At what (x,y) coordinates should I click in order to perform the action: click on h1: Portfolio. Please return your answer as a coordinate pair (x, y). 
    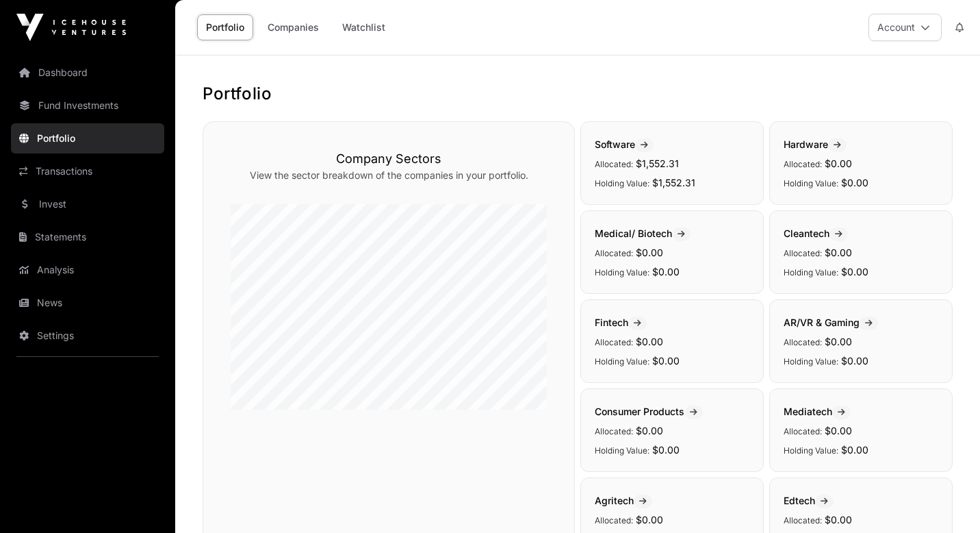
    Looking at the image, I should click on (578, 94).